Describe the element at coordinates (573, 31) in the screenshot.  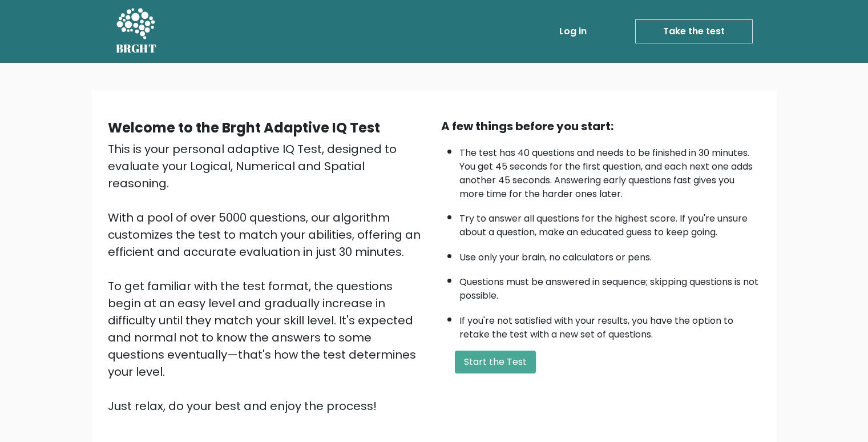
I see `a: Log in` at that location.